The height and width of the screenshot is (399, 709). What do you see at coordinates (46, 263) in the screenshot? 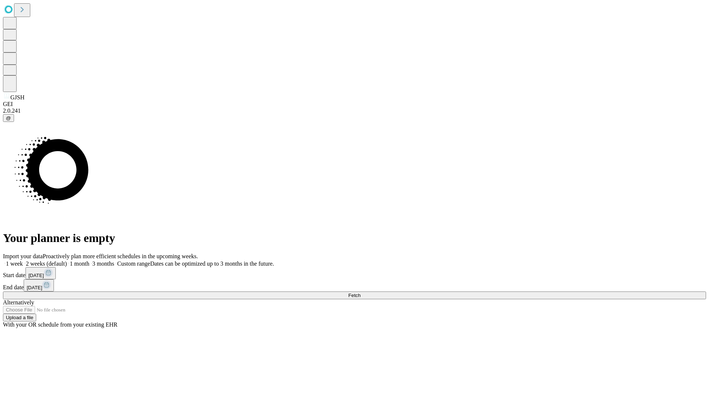
I see `span: 2 weeks (default)` at bounding box center [46, 263].